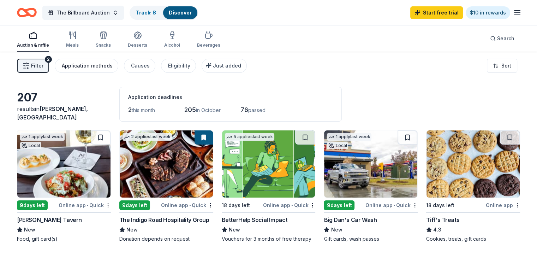 This screenshot has width=537, height=258. I want to click on div: Application deadlines, so click(231, 97).